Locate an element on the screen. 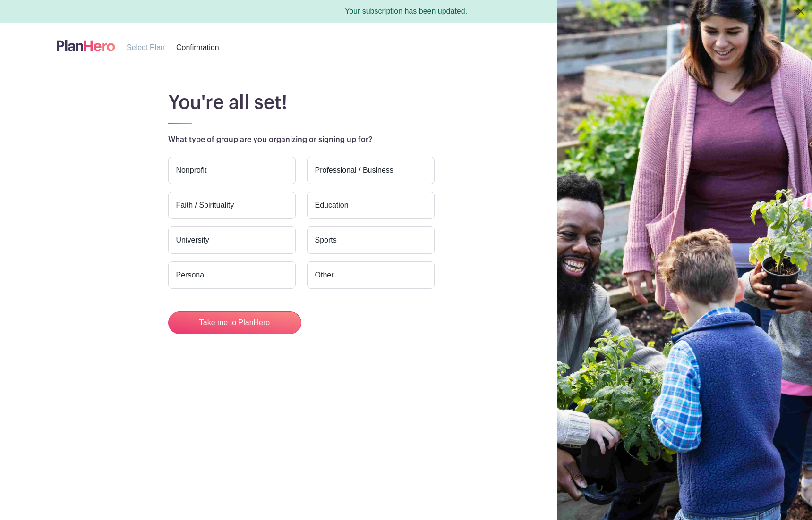 The image size is (812, 520). span: Select Plan is located at coordinates (146, 47).